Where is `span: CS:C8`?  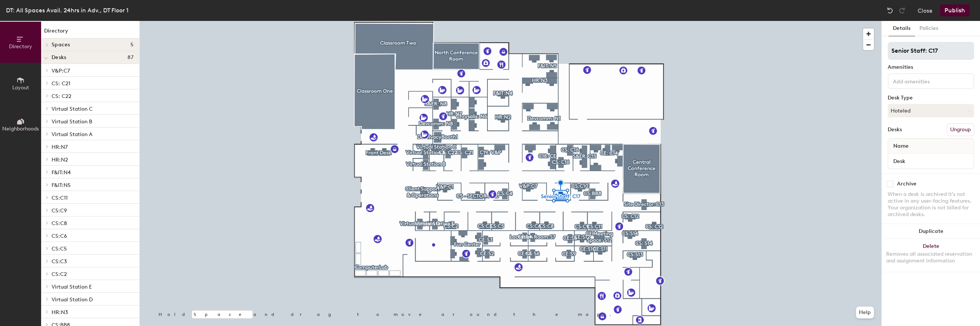
span: CS:C8 is located at coordinates (59, 223).